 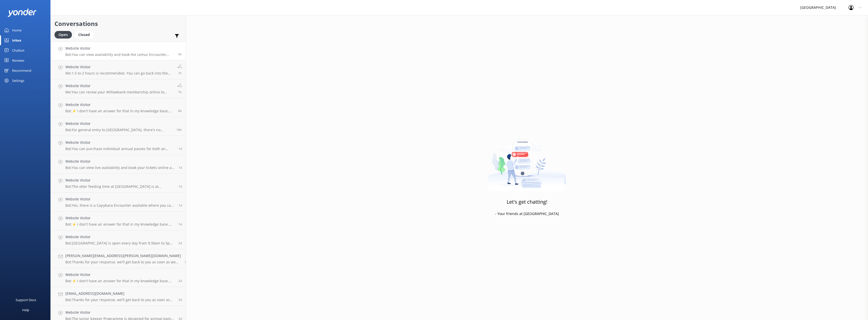 I want to click on span: Sep 21 2025 12:37pm (UTC +12:00) Pacific/Auckland, so click(x=180, y=300).